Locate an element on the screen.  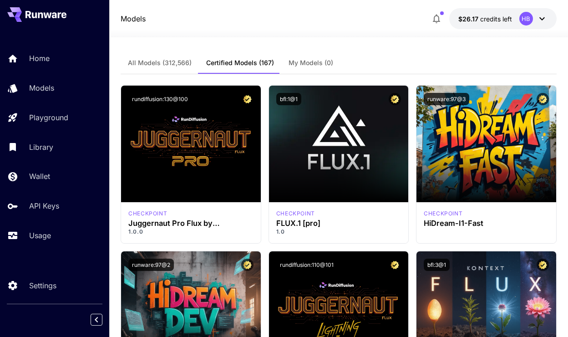
p: API Keys is located at coordinates (44, 206).